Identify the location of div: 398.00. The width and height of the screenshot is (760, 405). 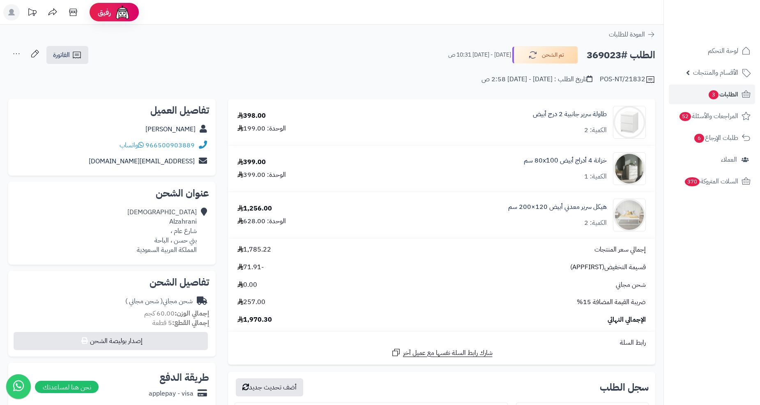
(251, 116).